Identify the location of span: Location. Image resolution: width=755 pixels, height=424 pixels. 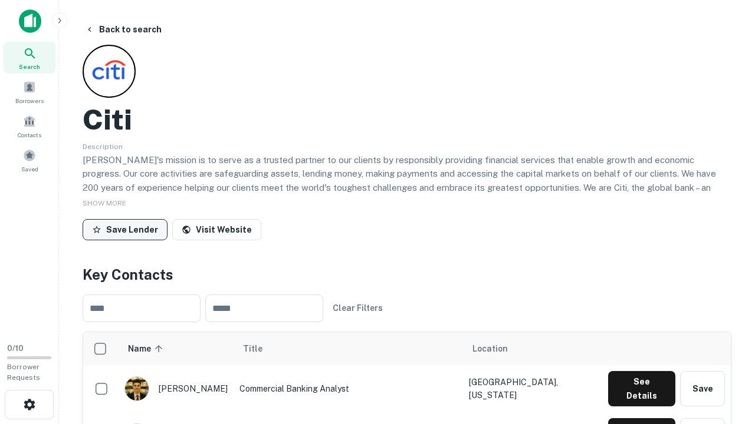
(490, 349).